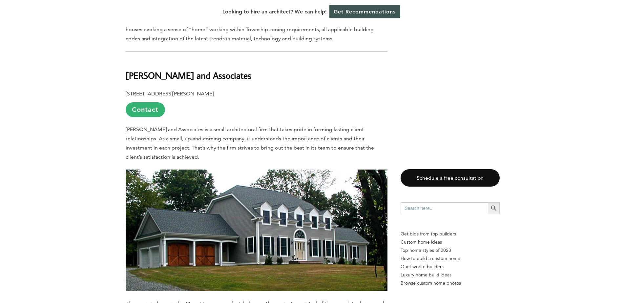 The image size is (625, 303). Describe the element at coordinates (450, 234) in the screenshot. I see `p: Get bids from top builders` at that location.